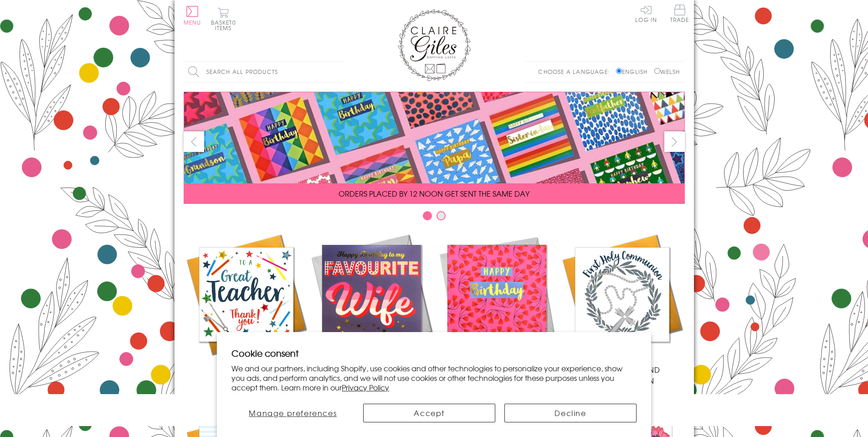  Describe the element at coordinates (441, 216) in the screenshot. I see `button: Carousel Page 2` at that location.